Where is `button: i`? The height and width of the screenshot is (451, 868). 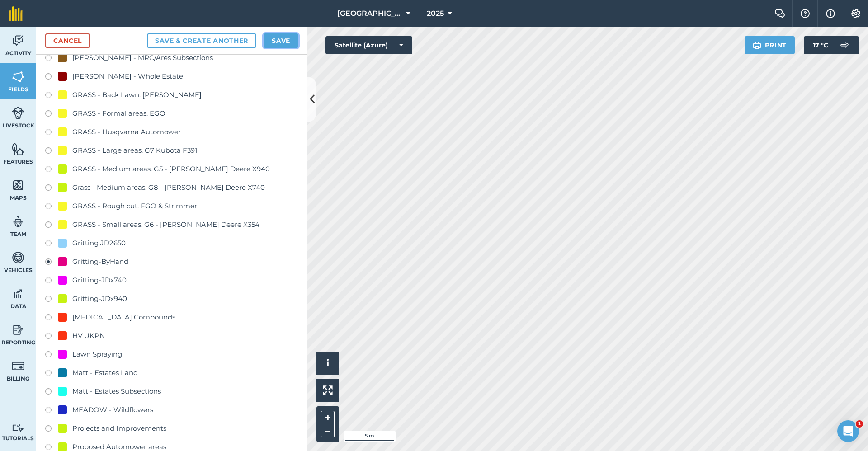 button: i is located at coordinates (328, 363).